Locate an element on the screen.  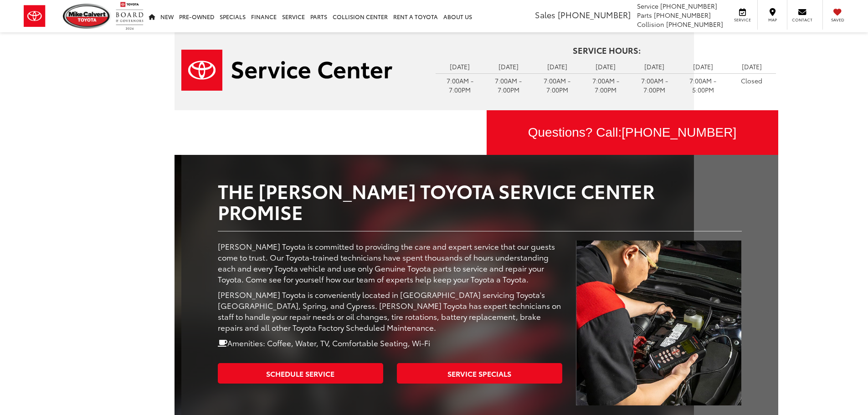
span: Map is located at coordinates (772, 19).